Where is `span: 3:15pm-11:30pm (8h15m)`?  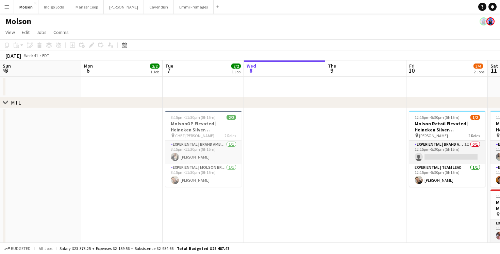 span: 3:15pm-11:30pm (8h15m) is located at coordinates (193, 117).